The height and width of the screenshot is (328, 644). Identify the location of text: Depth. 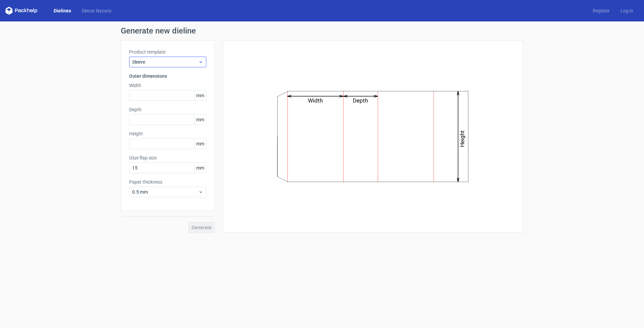
(361, 101).